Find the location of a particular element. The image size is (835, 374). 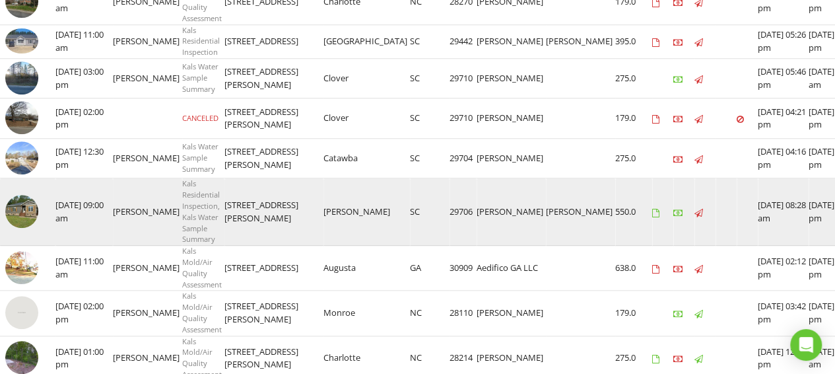

td: 30909 is located at coordinates (463, 268).